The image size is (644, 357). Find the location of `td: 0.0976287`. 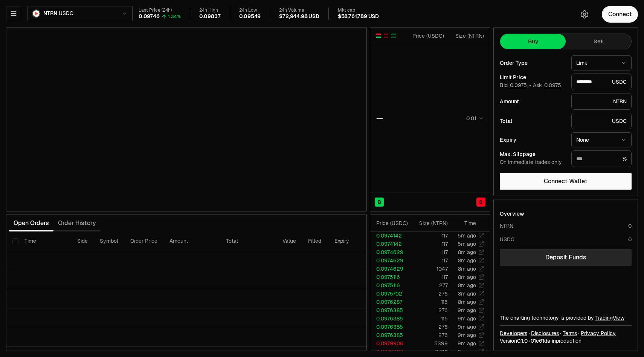

td: 0.0976287 is located at coordinates (391, 302).